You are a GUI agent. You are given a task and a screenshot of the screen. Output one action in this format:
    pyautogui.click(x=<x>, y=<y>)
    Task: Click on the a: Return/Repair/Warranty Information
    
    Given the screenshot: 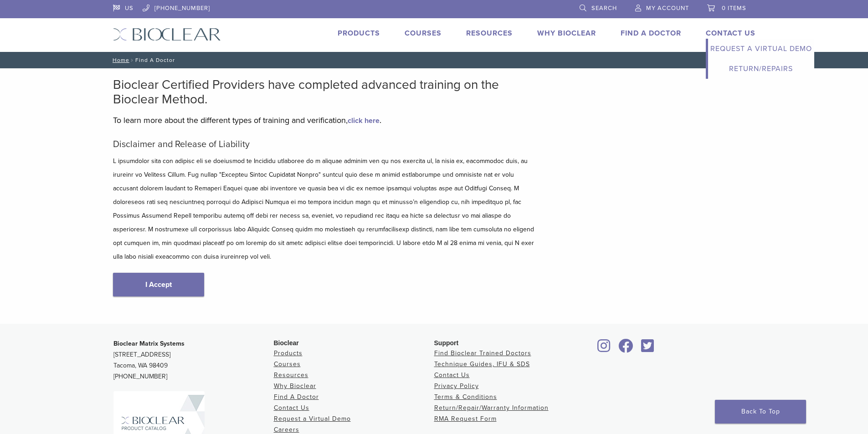 What is the action you would take?
    pyautogui.click(x=492, y=408)
    